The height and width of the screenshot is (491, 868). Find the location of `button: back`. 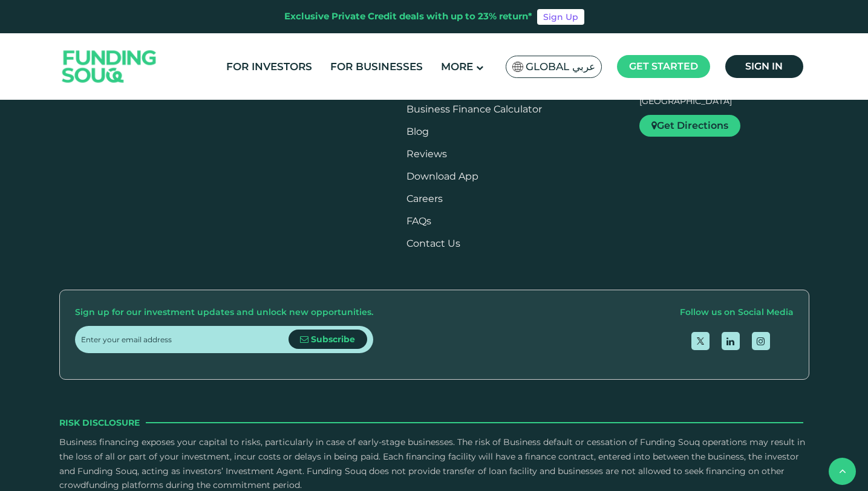

button: back is located at coordinates (842, 471).